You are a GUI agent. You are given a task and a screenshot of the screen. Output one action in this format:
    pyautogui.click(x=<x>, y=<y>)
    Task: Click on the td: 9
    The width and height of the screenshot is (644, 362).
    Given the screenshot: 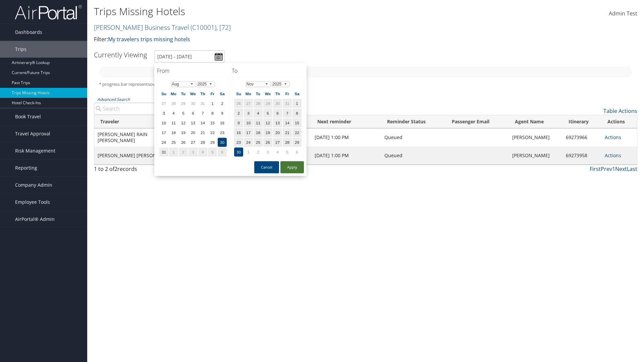 What is the action you would take?
    pyautogui.click(x=222, y=113)
    